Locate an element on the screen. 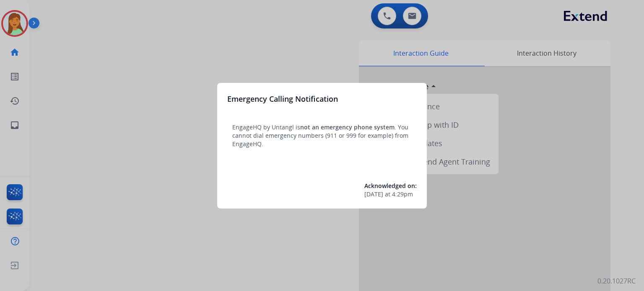 The height and width of the screenshot is (291, 644). p: EngageHQ by Untangl is . You cannot dial emergency numbers (911 or 999 for example) from EngageHQ. is located at coordinates (322, 136).